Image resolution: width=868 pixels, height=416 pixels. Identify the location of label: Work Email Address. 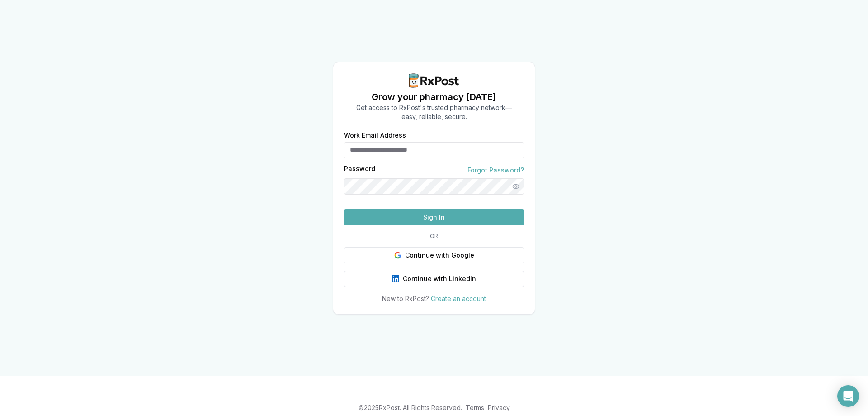
(434, 136).